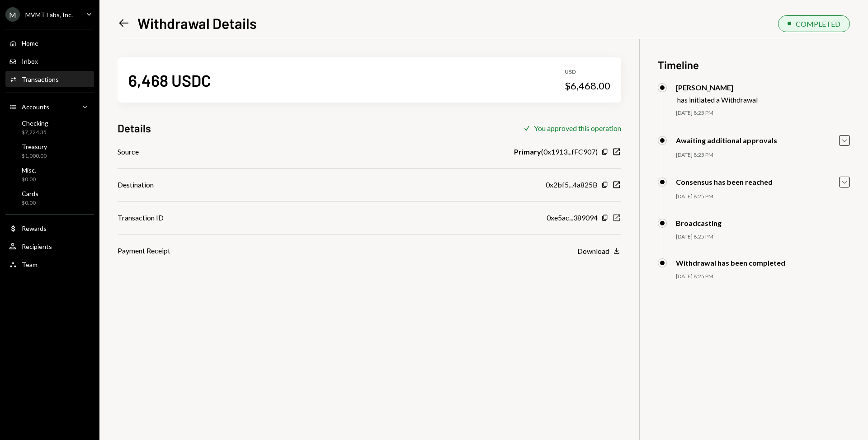 Image resolution: width=868 pixels, height=440 pixels. Describe the element at coordinates (50, 198) in the screenshot. I see `a: Cards$0.00` at that location.